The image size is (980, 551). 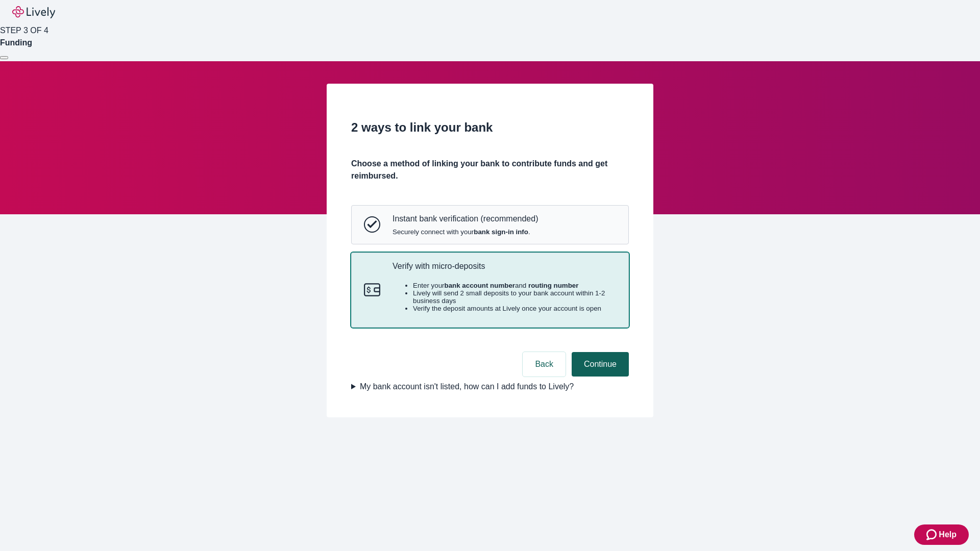 I want to click on p: Verify with micro-deposits, so click(x=504, y=266).